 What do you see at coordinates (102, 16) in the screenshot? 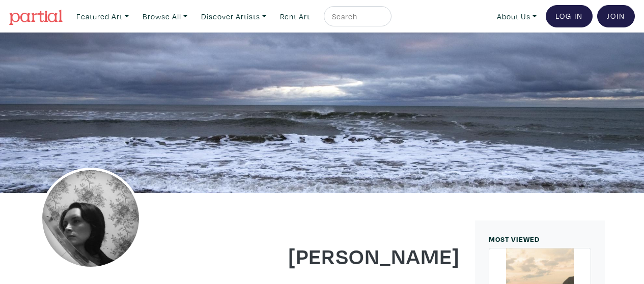
I see `a: Featured Art` at bounding box center [102, 16].